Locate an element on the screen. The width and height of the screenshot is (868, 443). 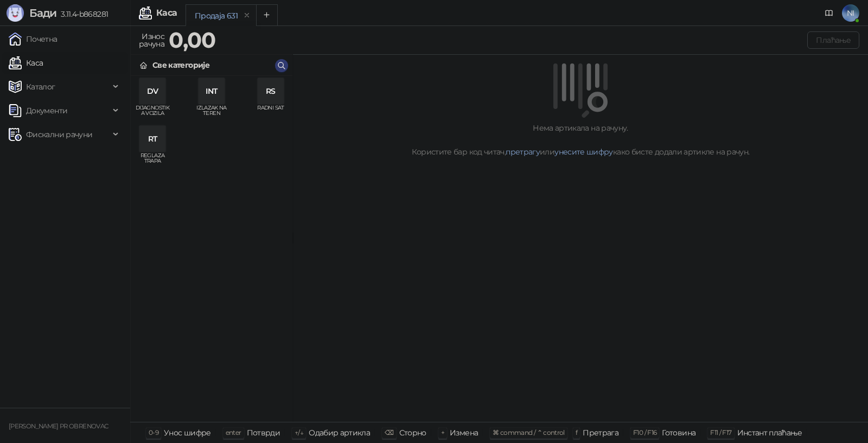
button: Add tab is located at coordinates (267, 15).